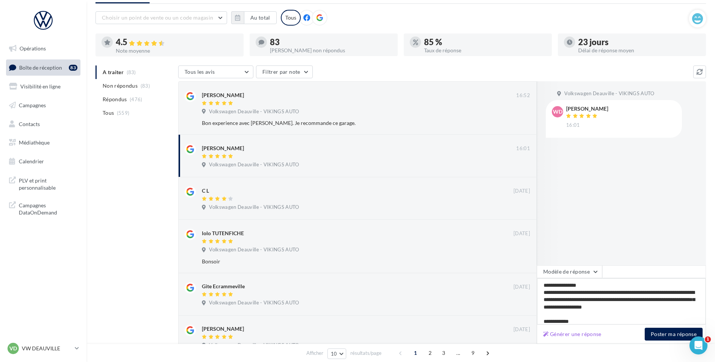  Describe the element at coordinates (337, 353) in the screenshot. I see `button: 10` at that location.